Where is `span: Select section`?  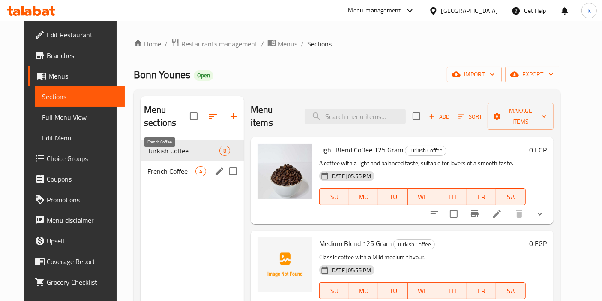
span: Select section is located at coordinates (417, 116).